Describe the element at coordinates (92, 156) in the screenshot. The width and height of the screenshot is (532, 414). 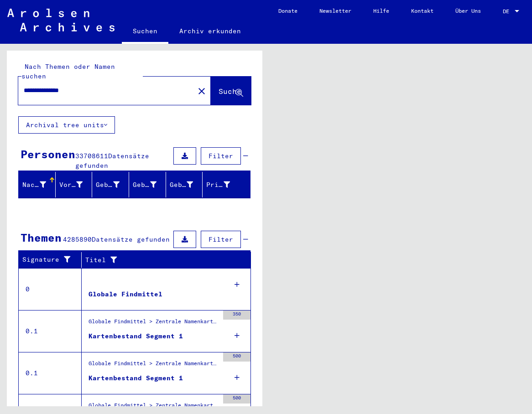
I see `span: 33708611` at that location.